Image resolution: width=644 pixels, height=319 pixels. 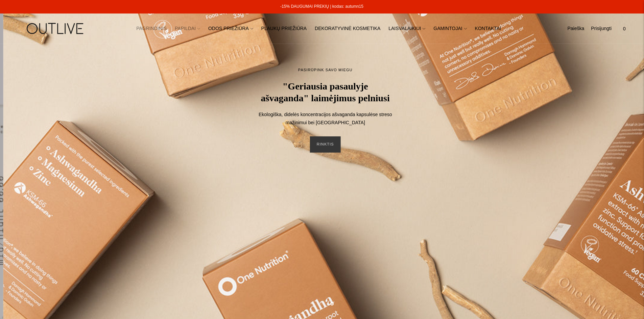 What do you see at coordinates (322, 6) in the screenshot?
I see `a: -15% DAUGUMAI PREKIŲ | kodas: autumn15` at bounding box center [322, 6].